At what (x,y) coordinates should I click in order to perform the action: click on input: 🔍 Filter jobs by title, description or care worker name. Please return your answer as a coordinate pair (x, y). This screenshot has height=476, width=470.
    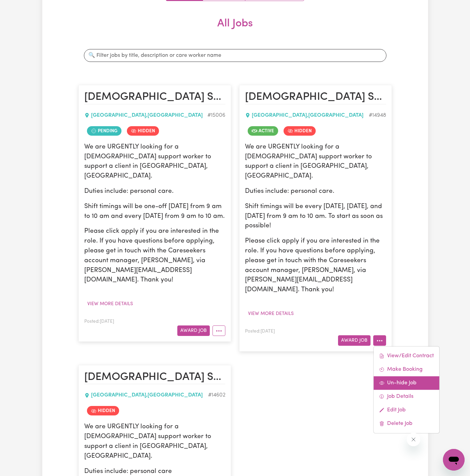
    Looking at the image, I should click on (235, 55).